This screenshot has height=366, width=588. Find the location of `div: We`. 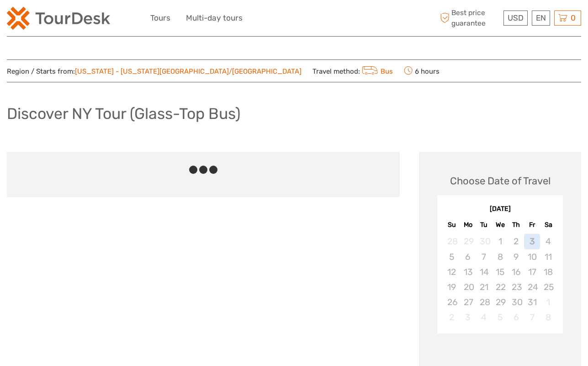

div: We is located at coordinates (500, 224).